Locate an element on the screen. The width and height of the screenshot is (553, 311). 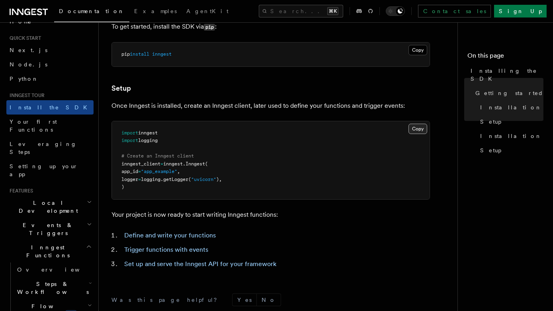
a: Install the SDK is located at coordinates (50, 107).